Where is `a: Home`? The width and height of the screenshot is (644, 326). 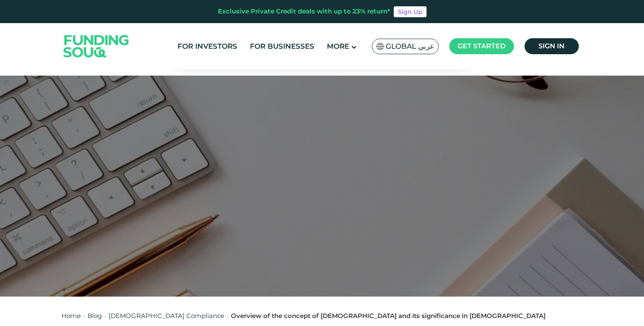
a: Home is located at coordinates (71, 315).